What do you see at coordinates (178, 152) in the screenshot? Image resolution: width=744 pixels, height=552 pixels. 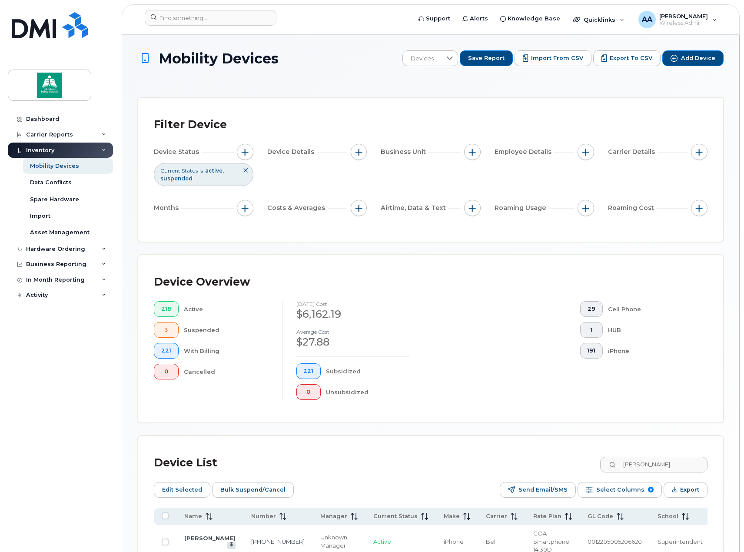 I see `span: Device Status` at bounding box center [178, 152].